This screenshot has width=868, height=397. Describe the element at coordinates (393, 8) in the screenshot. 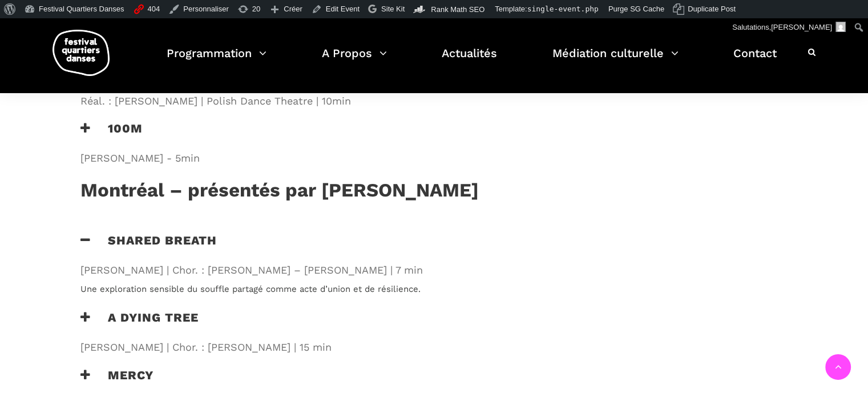

I see `span: Site Kit` at that location.